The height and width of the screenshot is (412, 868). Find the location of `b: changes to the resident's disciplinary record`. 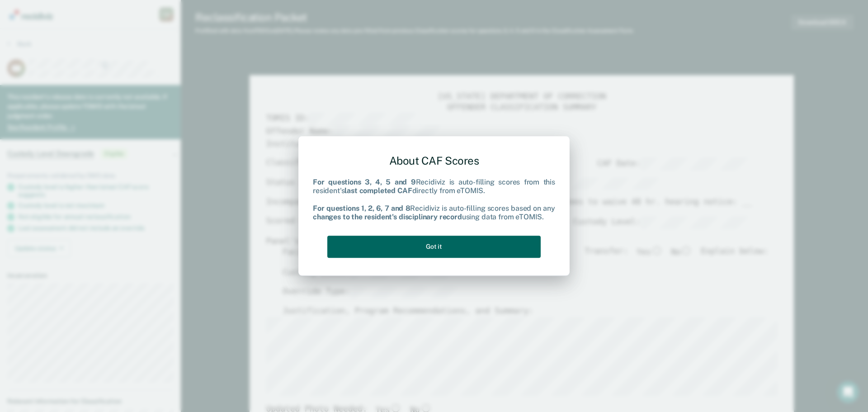

b: changes to the resident's disciplinary record is located at coordinates (387, 217).